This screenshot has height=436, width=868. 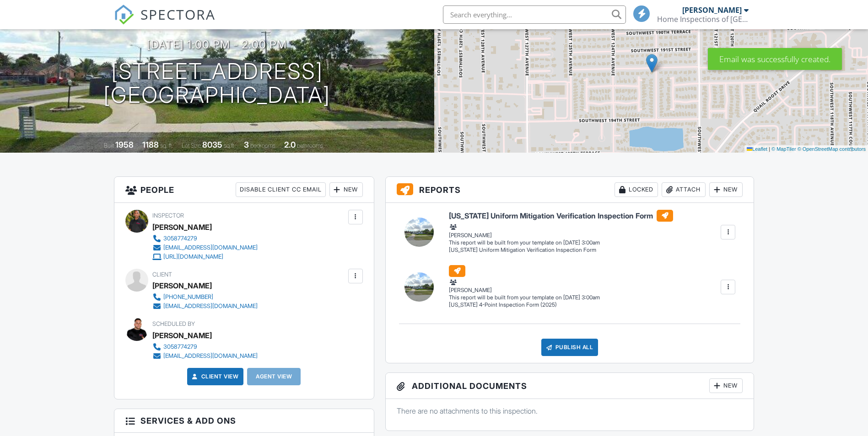 What do you see at coordinates (165, 22) in the screenshot?
I see `a: SPECTORA` at bounding box center [165, 22].